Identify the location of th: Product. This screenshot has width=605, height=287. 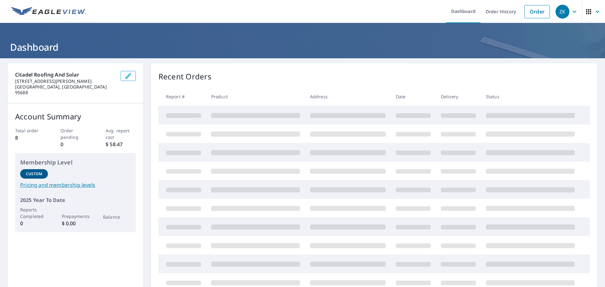
(256, 96).